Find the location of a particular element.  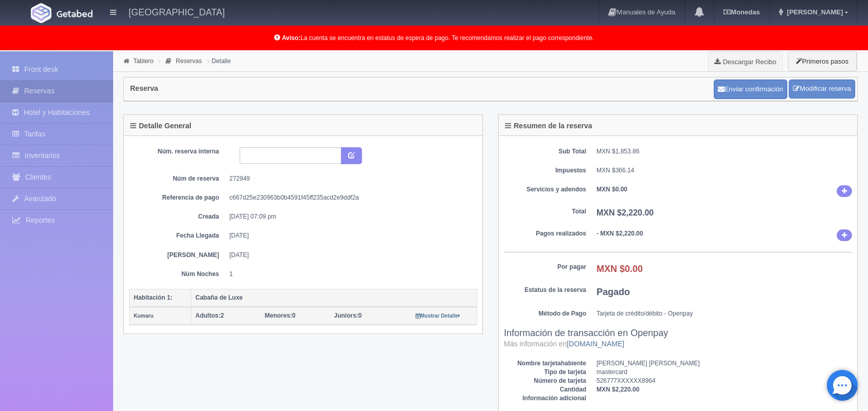

b: Pagado is located at coordinates (613, 293).